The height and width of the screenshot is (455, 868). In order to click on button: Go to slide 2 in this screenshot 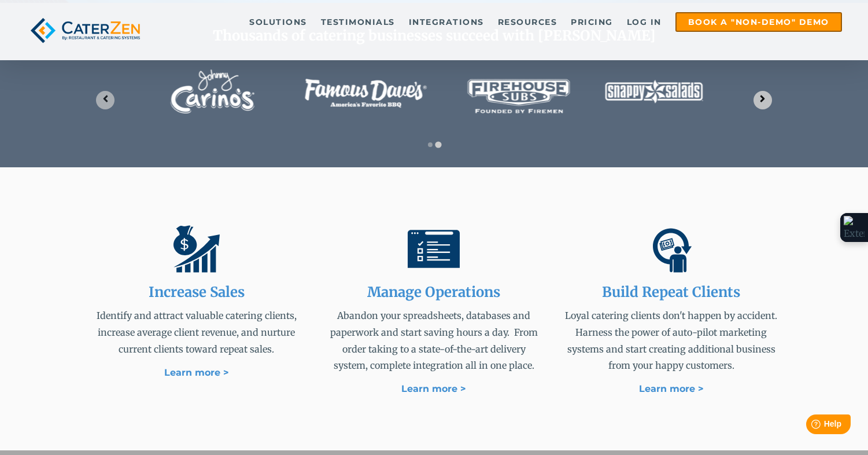, I will do `click(438, 144)`.